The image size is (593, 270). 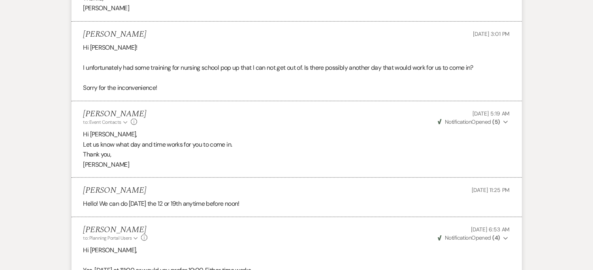 What do you see at coordinates (495, 122) in the screenshot?
I see `strong: ( 5 )` at bounding box center [495, 122].